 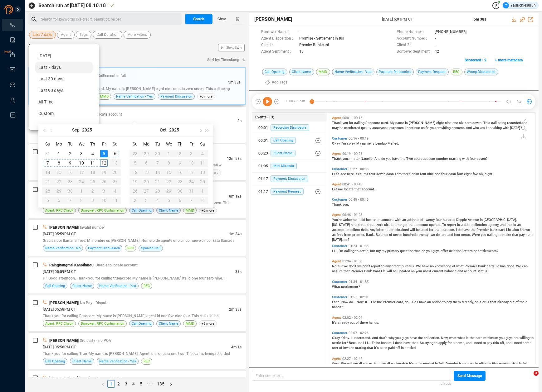 What do you see at coordinates (468, 251) in the screenshot?
I see `span: letters` at bounding box center [468, 251].